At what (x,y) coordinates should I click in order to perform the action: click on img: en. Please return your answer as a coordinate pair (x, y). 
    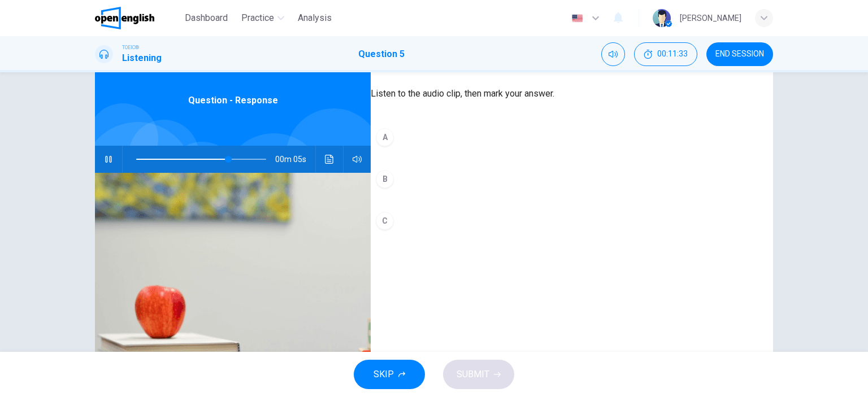
    Looking at the image, I should click on (577, 18).